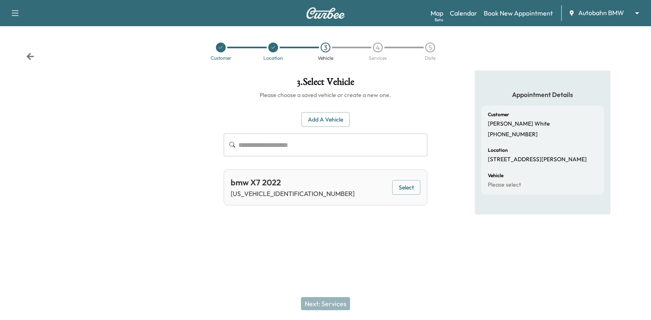 The width and height of the screenshot is (651, 320). What do you see at coordinates (378, 47) in the screenshot?
I see `div: 4` at bounding box center [378, 47].